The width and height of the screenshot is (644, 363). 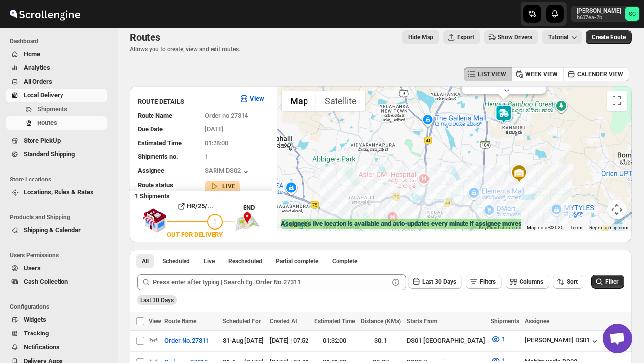 I want to click on button: Filters, so click(x=484, y=282).